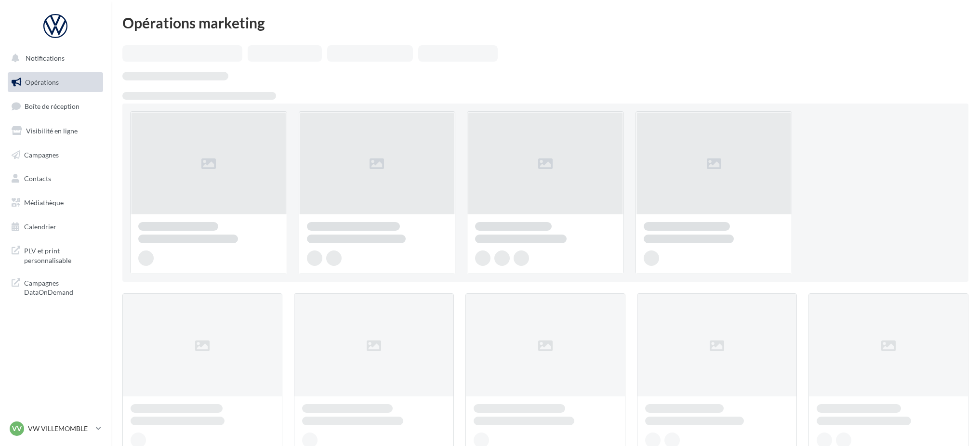 The image size is (980, 446). What do you see at coordinates (56, 131) in the screenshot?
I see `a: Visibilité en ligne` at bounding box center [56, 131].